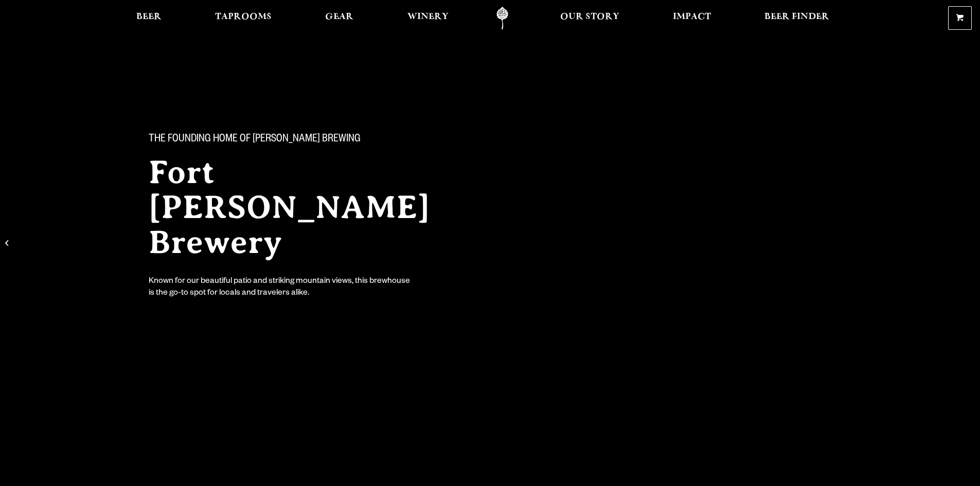 The image size is (980, 486). Describe the element at coordinates (692, 17) in the screenshot. I see `span: Impact` at that location.